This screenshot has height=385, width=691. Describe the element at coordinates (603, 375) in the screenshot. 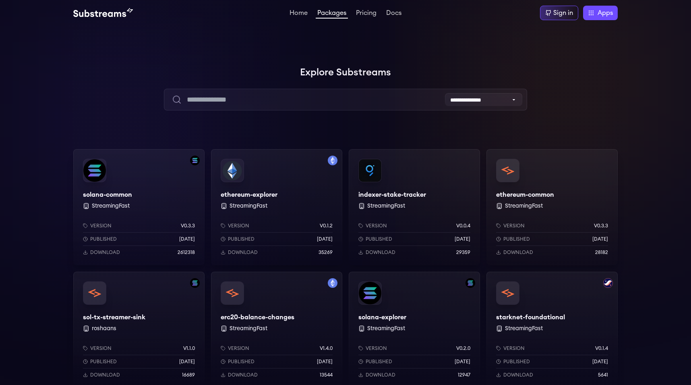

I see `p: 5641` at that location.